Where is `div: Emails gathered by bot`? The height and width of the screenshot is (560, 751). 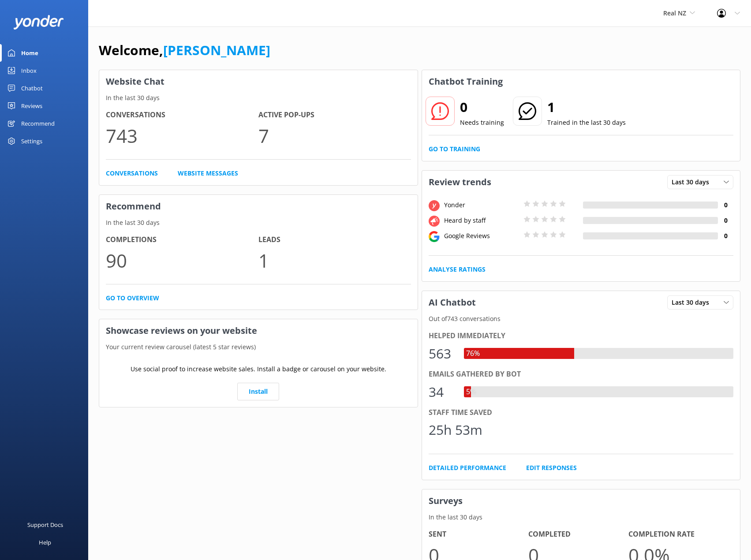 div: Emails gathered by bot is located at coordinates (581, 374).